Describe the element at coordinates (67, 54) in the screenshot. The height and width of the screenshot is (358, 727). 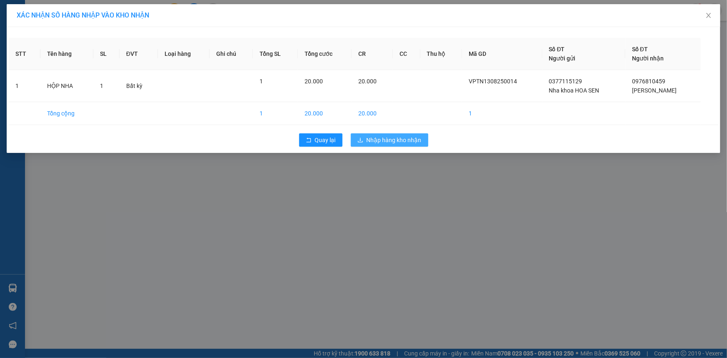
I see `th: Tên hàng` at that location.